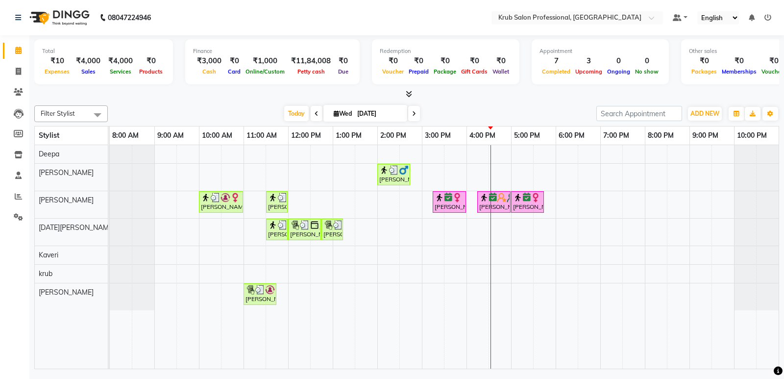 The image size is (784, 379). What do you see at coordinates (438, 135) in the screenshot?
I see `a: 3:00 PM` at bounding box center [438, 135].